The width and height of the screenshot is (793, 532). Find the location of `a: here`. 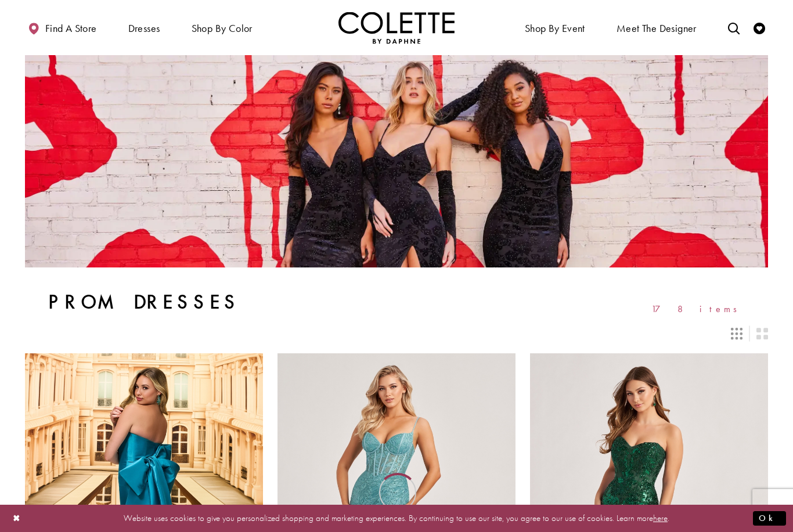

a: here is located at coordinates (660, 518).